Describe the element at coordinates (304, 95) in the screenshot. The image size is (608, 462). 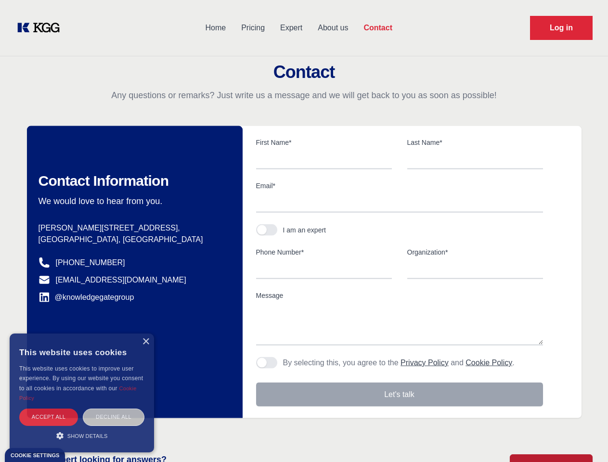
I see `p: Any questions or remarks? Just write us a message and we will get back to you as soon as possible!` at that location.